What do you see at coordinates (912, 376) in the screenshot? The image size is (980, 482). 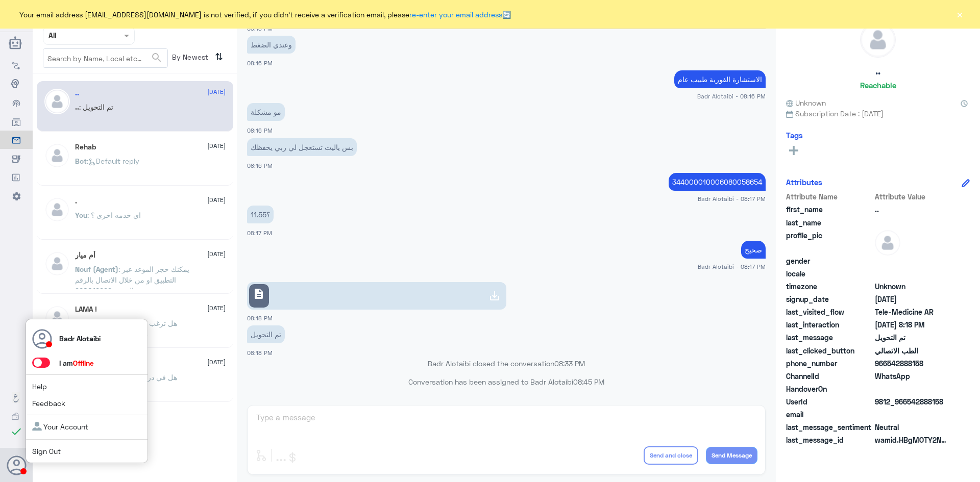 I see `span: 2` at bounding box center [912, 376].